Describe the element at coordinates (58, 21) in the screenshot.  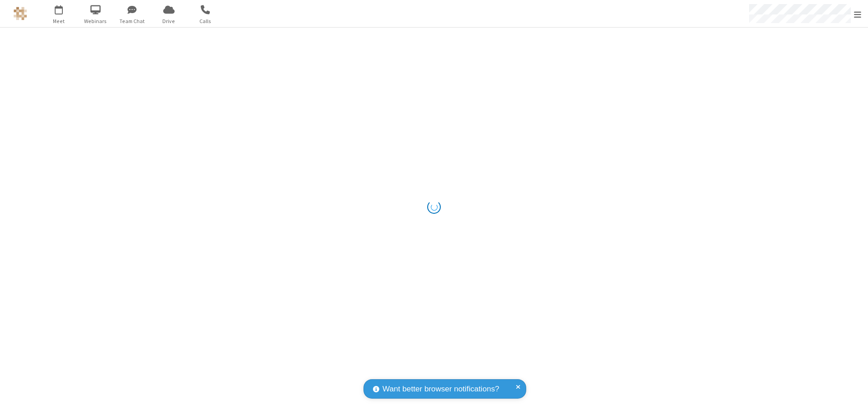
I see `span: Meet` at that location.